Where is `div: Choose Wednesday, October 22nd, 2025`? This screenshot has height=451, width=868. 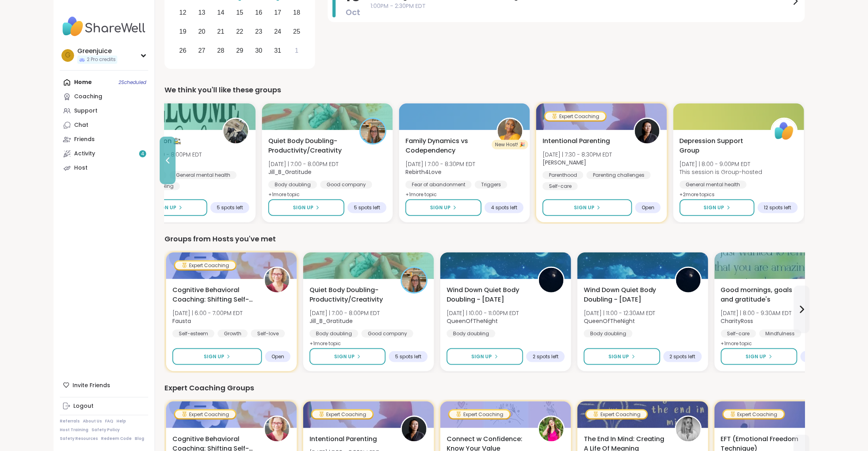
div: Choose Wednesday, October 22nd, 2025 is located at coordinates (240, 31).